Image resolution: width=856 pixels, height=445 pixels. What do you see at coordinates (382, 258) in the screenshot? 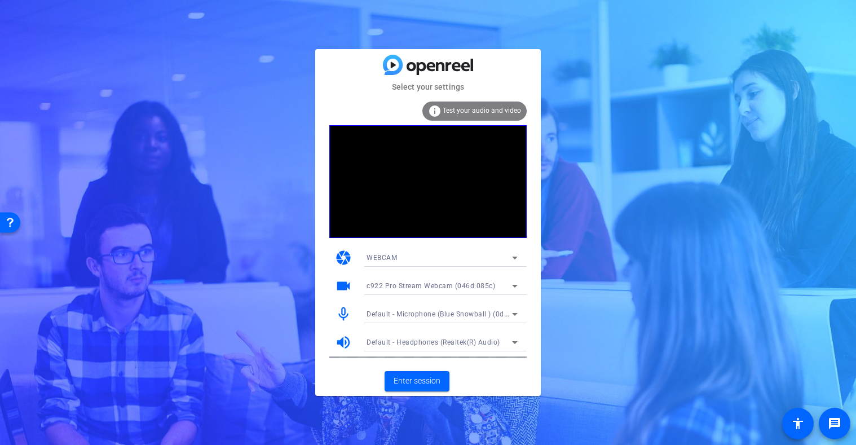
I see `span: WEBCAM` at bounding box center [382, 258].